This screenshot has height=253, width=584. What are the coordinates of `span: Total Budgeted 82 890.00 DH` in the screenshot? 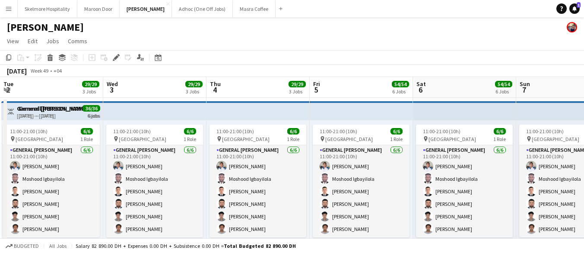 It's located at (259, 245).